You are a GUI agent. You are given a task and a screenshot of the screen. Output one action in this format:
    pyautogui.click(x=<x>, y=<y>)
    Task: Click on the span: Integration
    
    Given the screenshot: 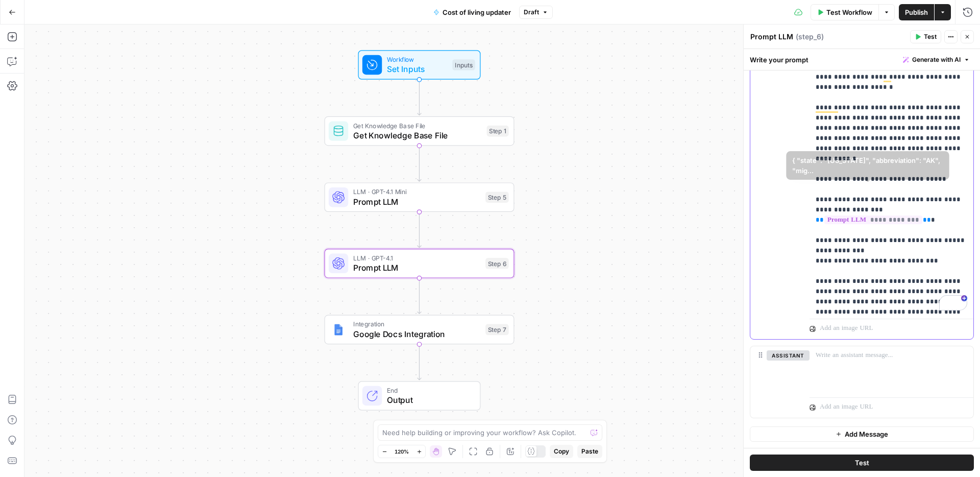 What is the action you would take?
    pyautogui.click(x=417, y=324)
    